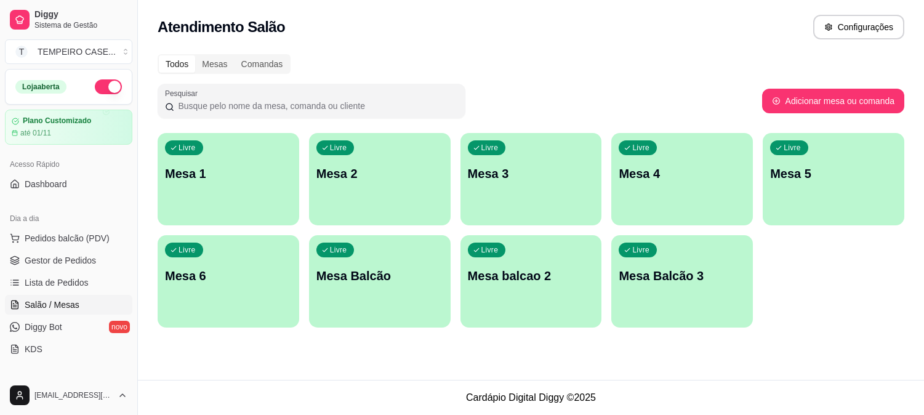 The image size is (924, 415). I want to click on p: Mesa 4, so click(682, 174).